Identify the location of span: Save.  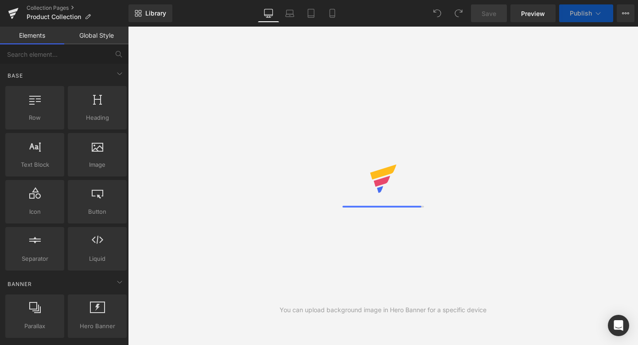
(489, 13).